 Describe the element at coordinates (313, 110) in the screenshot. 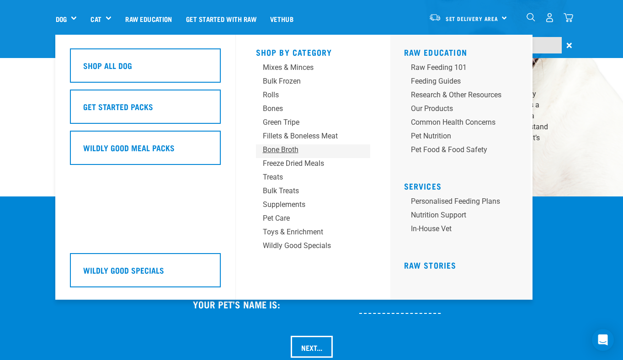

I see `a: Bones` at that location.